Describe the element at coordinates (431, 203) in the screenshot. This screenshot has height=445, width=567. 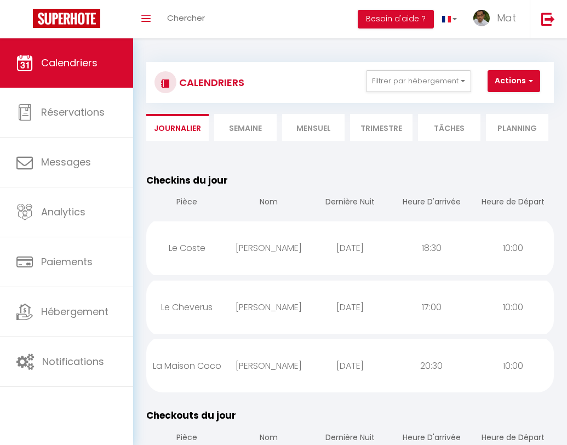
I see `th: Heure D'arrivée` at that location.